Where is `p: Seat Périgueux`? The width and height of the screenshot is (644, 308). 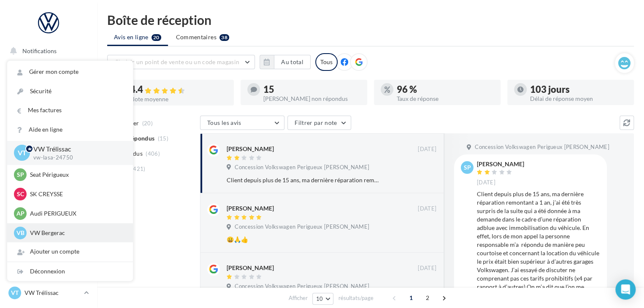 p: Seat Périgueux is located at coordinates (77, 175).